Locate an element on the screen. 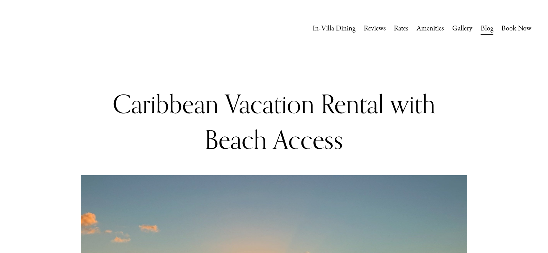 This screenshot has width=548, height=253. a: In-Villa Dining is located at coordinates (334, 28).